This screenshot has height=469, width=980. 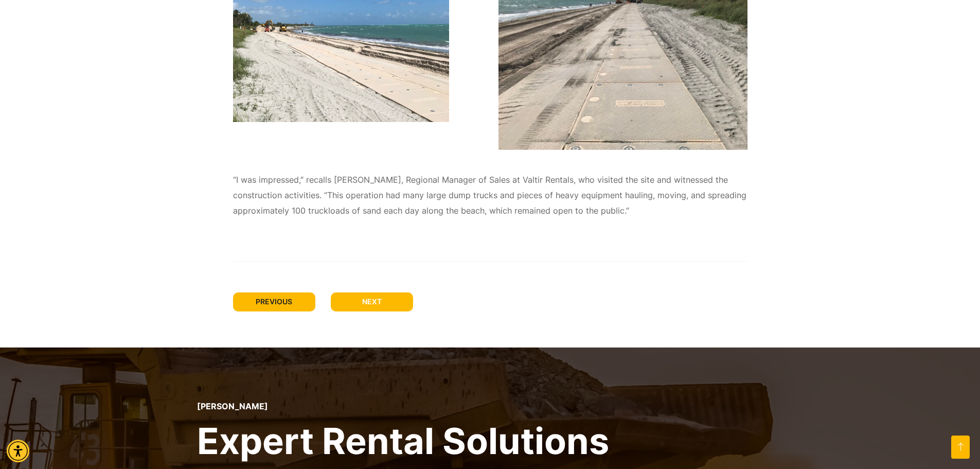 What do you see at coordinates (18, 451) in the screenshot?
I see `div: Accessibility Menu` at bounding box center [18, 451].